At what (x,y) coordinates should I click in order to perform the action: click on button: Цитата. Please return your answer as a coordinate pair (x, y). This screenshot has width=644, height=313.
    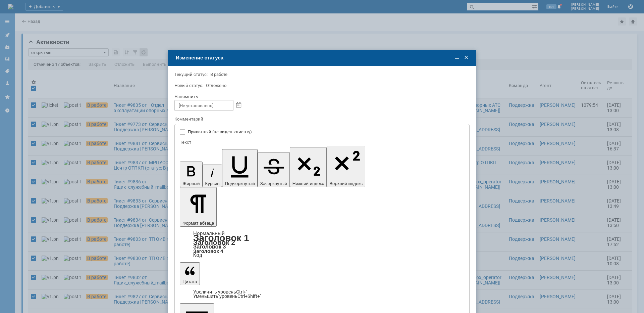
    Looking at the image, I should click on (190, 274).